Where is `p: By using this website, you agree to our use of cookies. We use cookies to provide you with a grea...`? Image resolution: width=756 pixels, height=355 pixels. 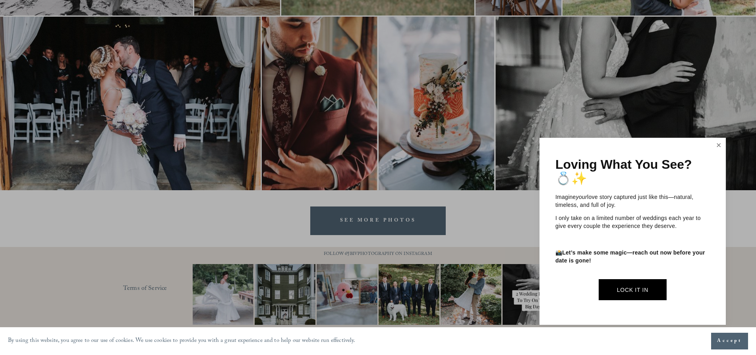 p: By using this website, you agree to our use of cookies. We use cookies to provide you with a grea... is located at coordinates (182, 341).